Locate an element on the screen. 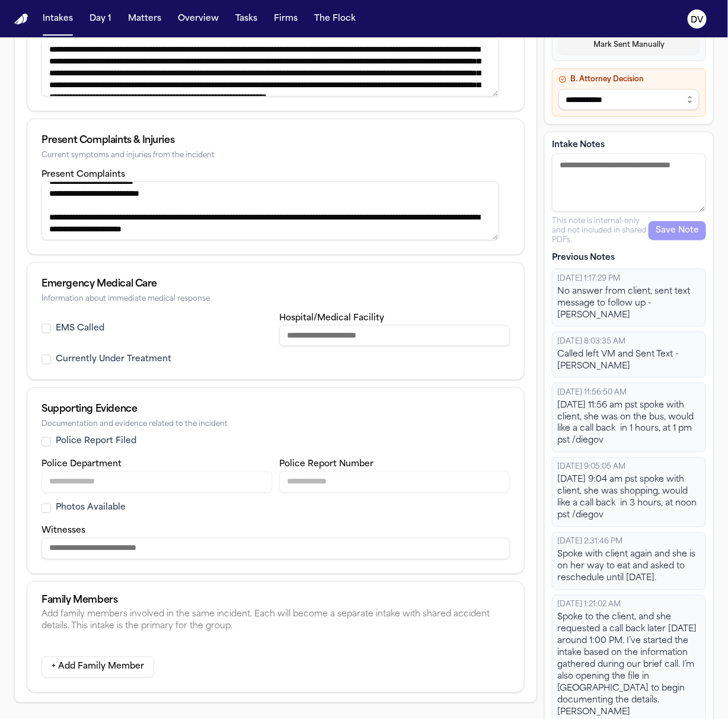  a: Intakes is located at coordinates (57, 19).